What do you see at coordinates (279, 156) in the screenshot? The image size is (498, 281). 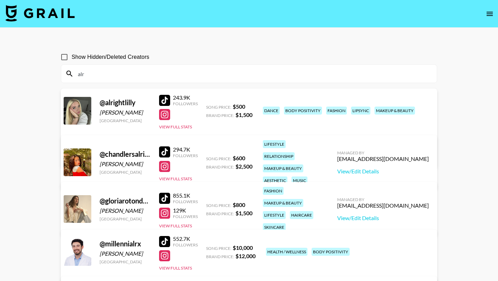 I see `div: relationship` at bounding box center [279, 156].